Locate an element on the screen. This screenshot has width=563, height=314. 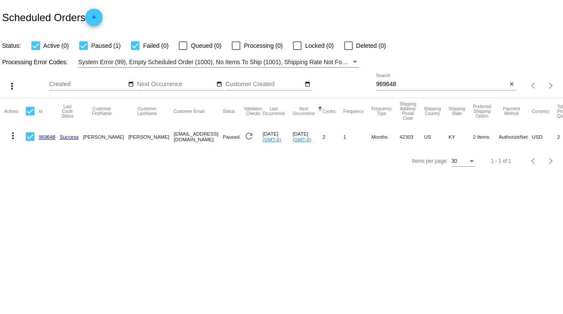
button: Change sorting for CustomerEmail is located at coordinates (189, 111).